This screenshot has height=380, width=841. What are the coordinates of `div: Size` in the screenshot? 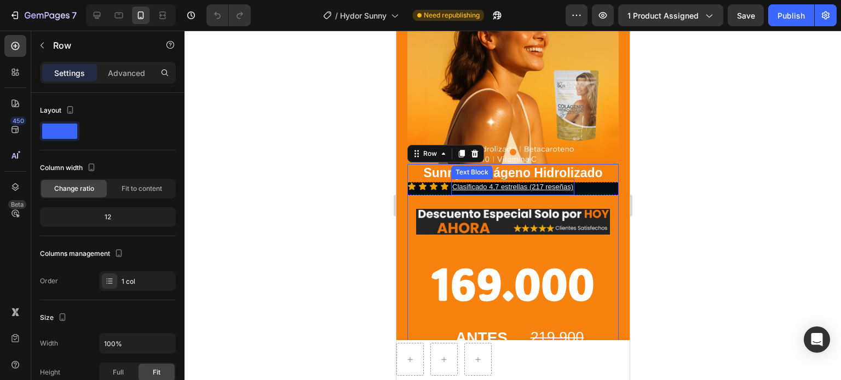 It's located at (54, 318).